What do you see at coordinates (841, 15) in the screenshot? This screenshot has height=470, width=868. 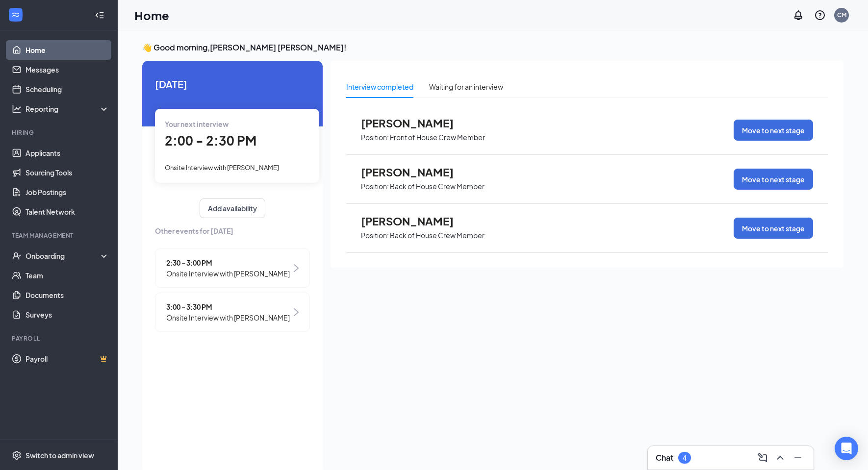 I see `div: CM` at bounding box center [841, 15].